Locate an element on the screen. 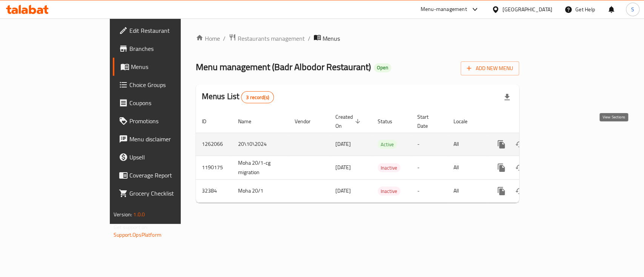  div: Active is located at coordinates (387, 144).